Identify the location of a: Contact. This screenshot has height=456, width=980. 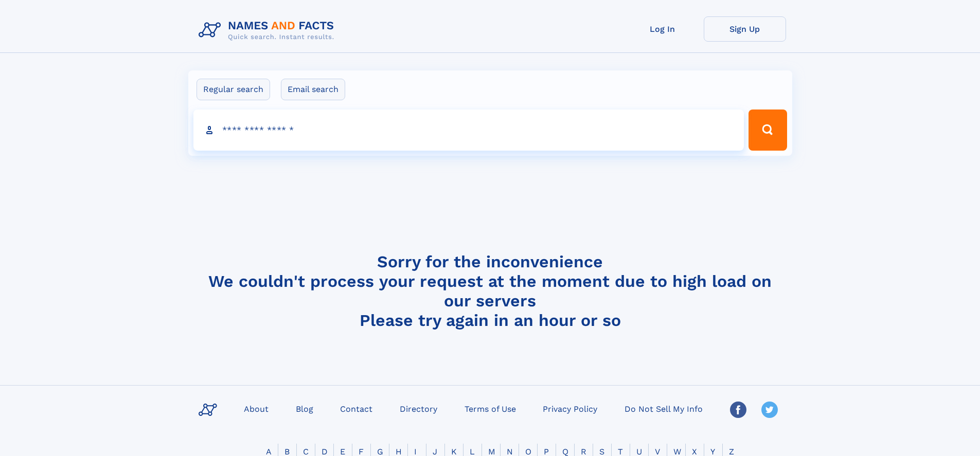
(356, 409).